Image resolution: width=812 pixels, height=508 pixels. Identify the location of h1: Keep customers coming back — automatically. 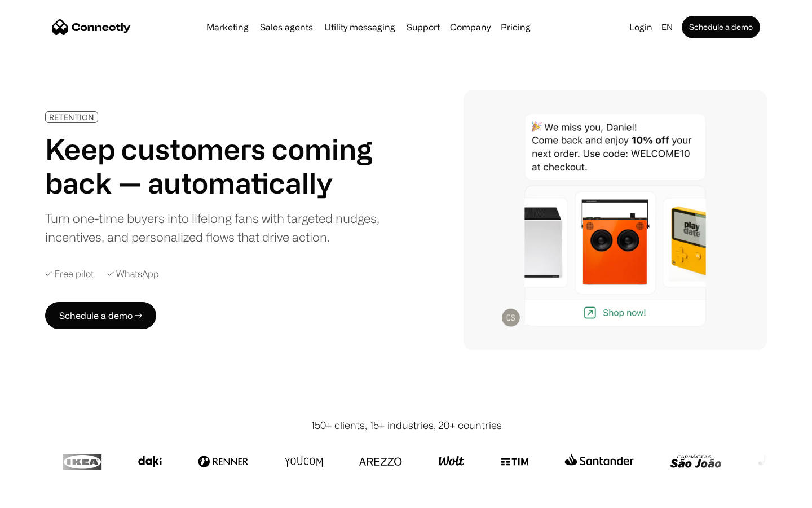
(216, 165).